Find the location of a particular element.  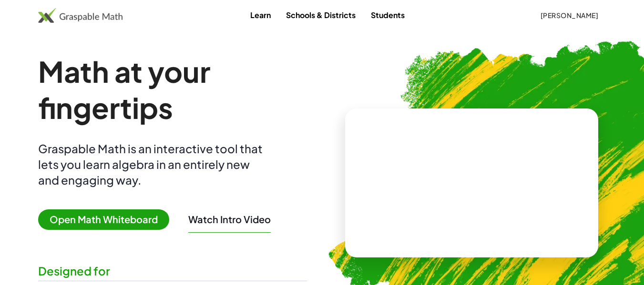

a: Open Math Whiteboard is located at coordinates (107, 220).